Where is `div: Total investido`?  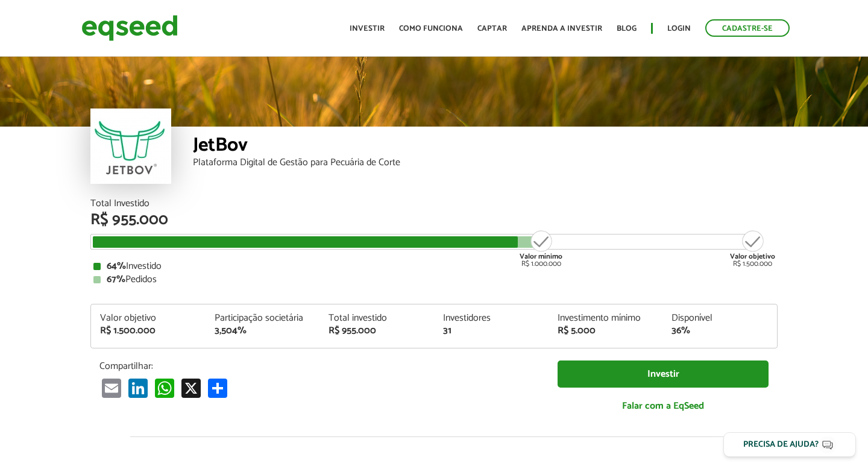 div: Total investido is located at coordinates (377, 318).